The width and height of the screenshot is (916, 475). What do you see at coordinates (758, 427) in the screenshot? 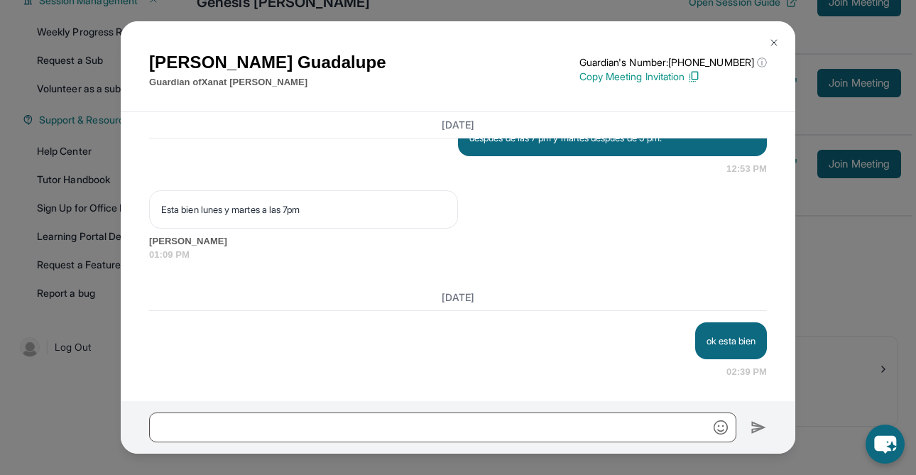
I see `img: Send icon` at bounding box center [758, 427].